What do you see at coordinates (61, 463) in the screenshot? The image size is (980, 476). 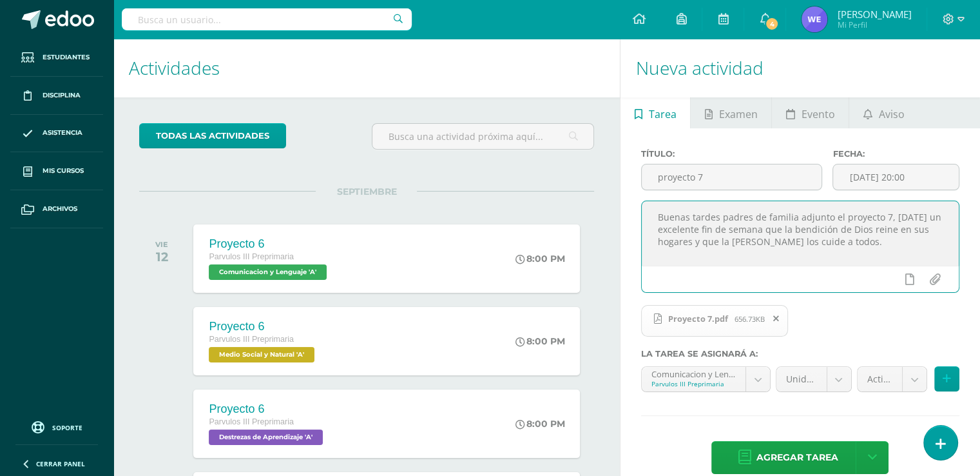 I see `span: Cerrar panel` at bounding box center [61, 463].